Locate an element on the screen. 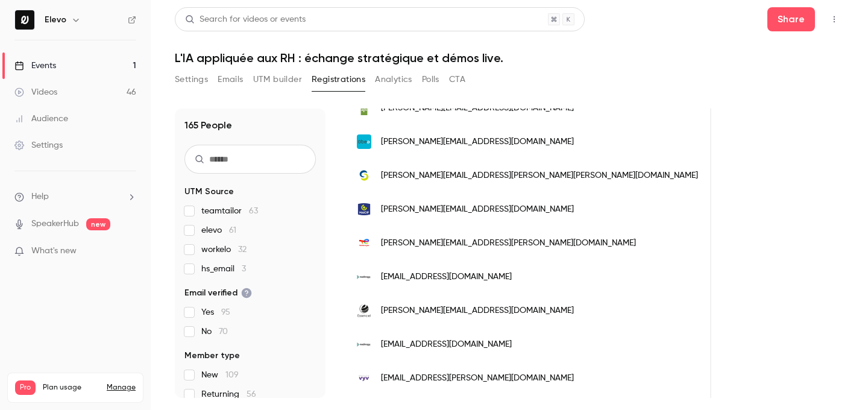 Image resolution: width=868 pixels, height=410 pixels. img: totalenergies.com is located at coordinates (364, 243).